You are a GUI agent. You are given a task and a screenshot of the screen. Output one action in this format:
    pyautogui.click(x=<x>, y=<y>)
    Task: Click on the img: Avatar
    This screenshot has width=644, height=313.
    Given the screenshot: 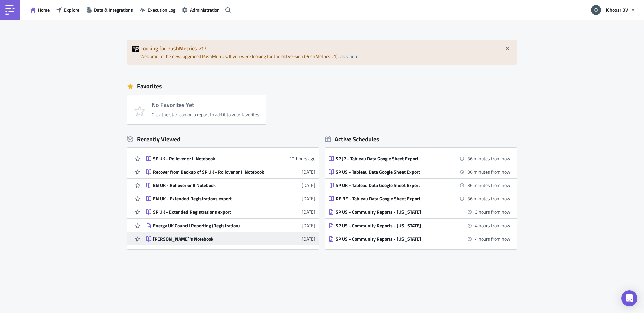 What is the action you would take?
    pyautogui.click(x=596, y=10)
    